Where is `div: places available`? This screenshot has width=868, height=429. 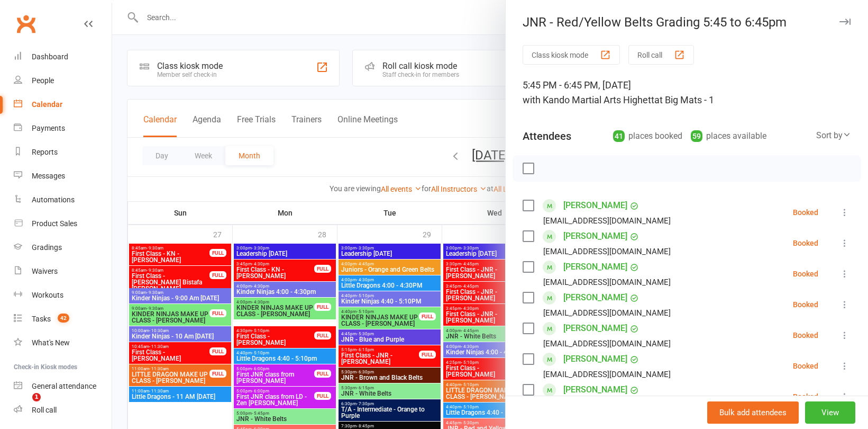
div: places available is located at coordinates (728, 136).